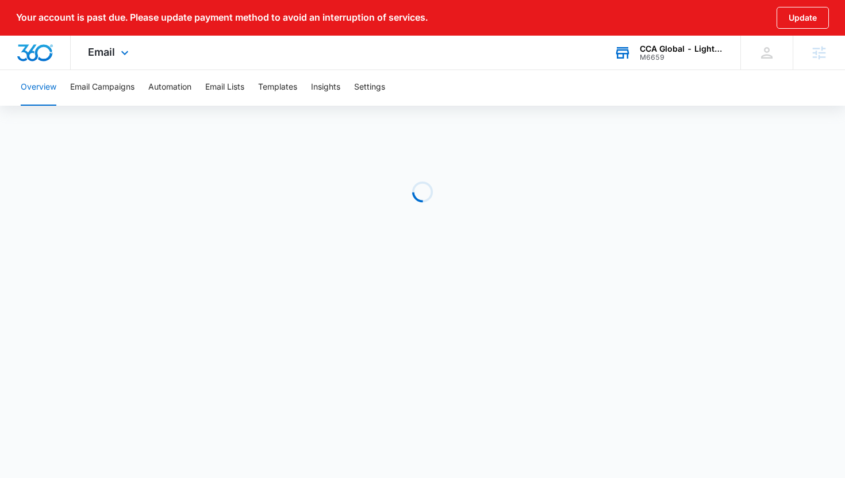 The width and height of the screenshot is (845, 478). Describe the element at coordinates (278, 87) in the screenshot. I see `button: Templates` at that location.